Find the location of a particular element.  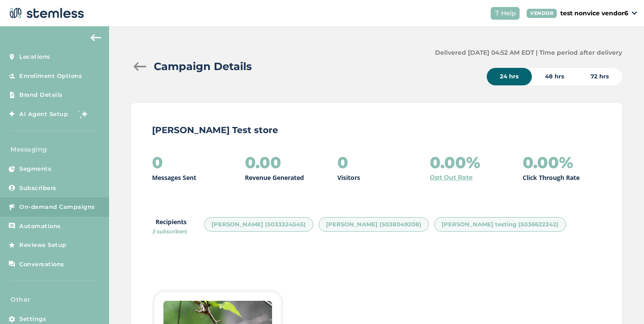

p: Click Through Rate is located at coordinates (551, 177).